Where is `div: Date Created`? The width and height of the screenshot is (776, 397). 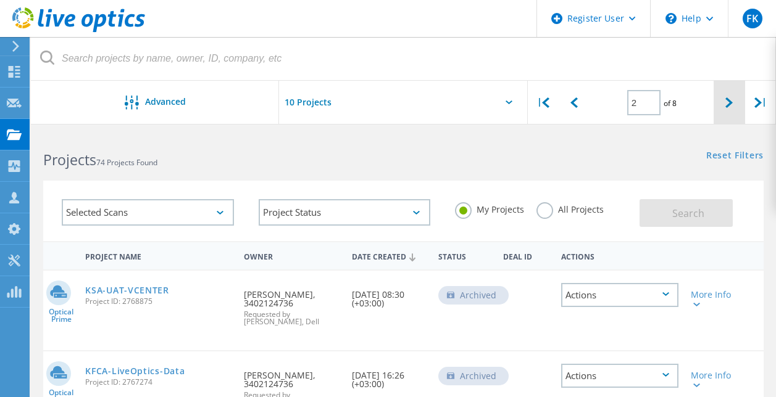 div: Date Created is located at coordinates (389, 256).